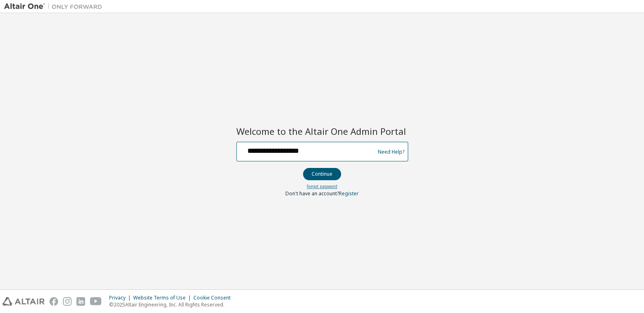 Image resolution: width=644 pixels, height=313 pixels. I want to click on span: Don't have an account?, so click(312, 193).